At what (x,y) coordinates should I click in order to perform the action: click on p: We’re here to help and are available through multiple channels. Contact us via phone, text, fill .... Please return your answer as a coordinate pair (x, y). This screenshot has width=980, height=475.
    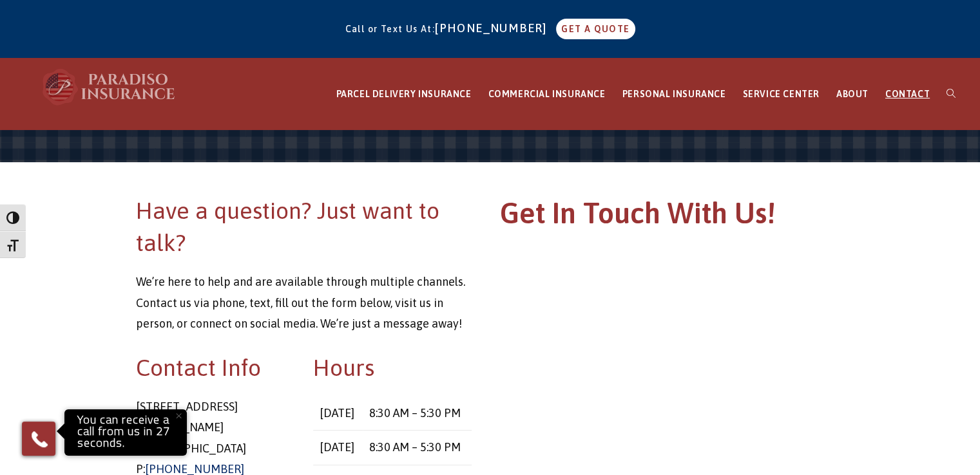
    Looking at the image, I should click on (304, 302).